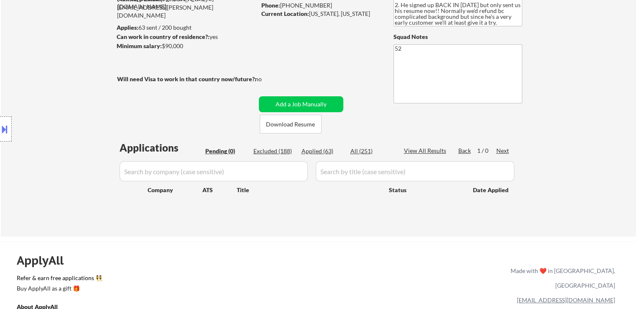 The height and width of the screenshot is (309, 636). Describe the element at coordinates (487, 151) in the screenshot. I see `div: 1 / 0` at that location.